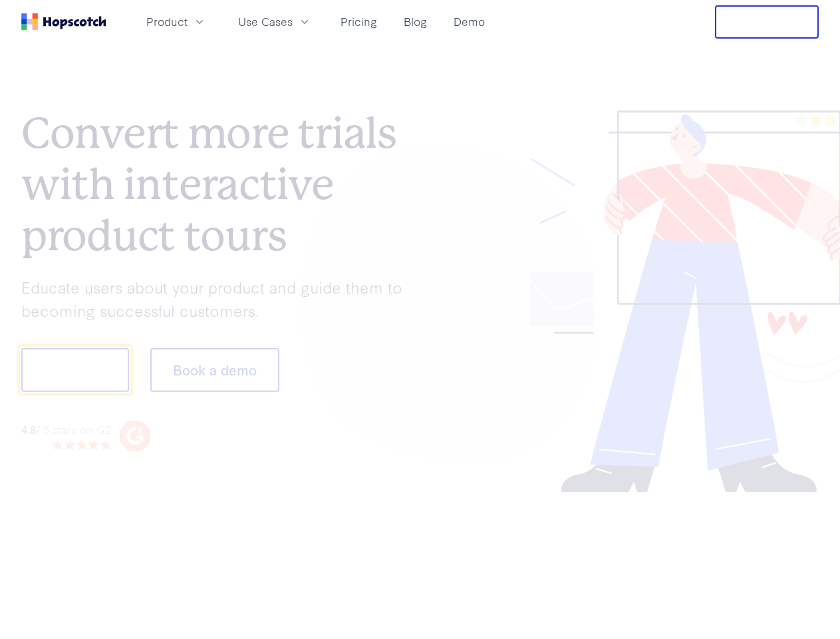  Describe the element at coordinates (215, 370) in the screenshot. I see `a: Book a demo` at that location.